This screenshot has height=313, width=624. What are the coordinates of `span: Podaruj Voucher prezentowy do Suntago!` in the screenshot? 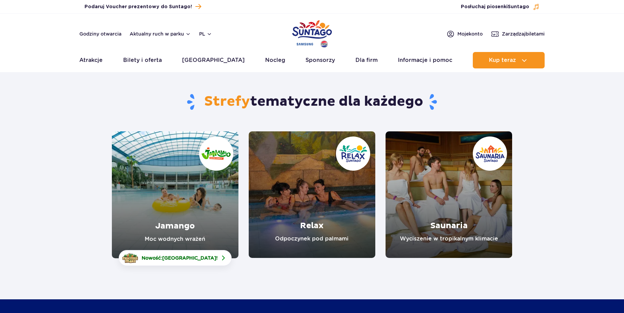 It's located at (138, 7).